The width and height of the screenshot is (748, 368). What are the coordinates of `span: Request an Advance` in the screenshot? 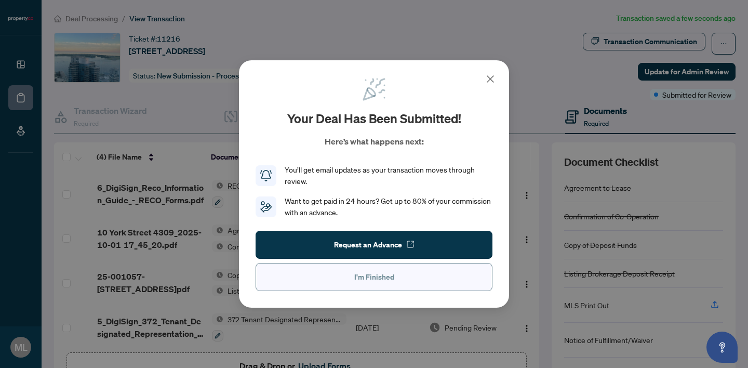 It's located at (368, 245).